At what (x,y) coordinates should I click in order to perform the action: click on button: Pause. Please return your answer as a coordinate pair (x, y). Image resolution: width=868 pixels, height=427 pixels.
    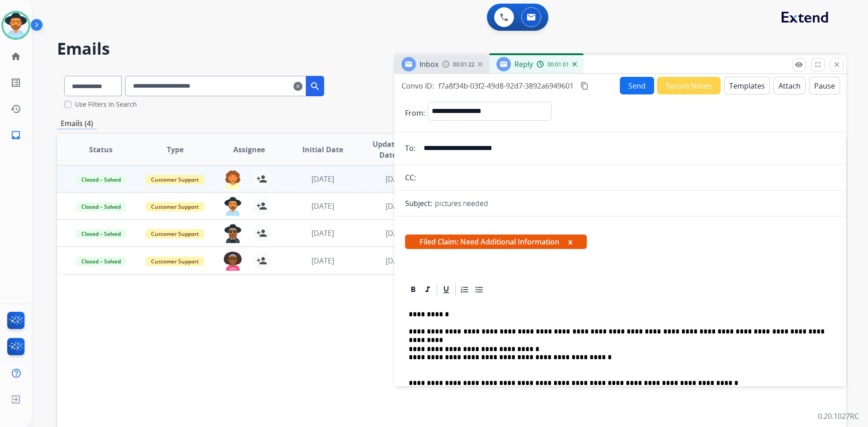
    Looking at the image, I should click on (825, 85).